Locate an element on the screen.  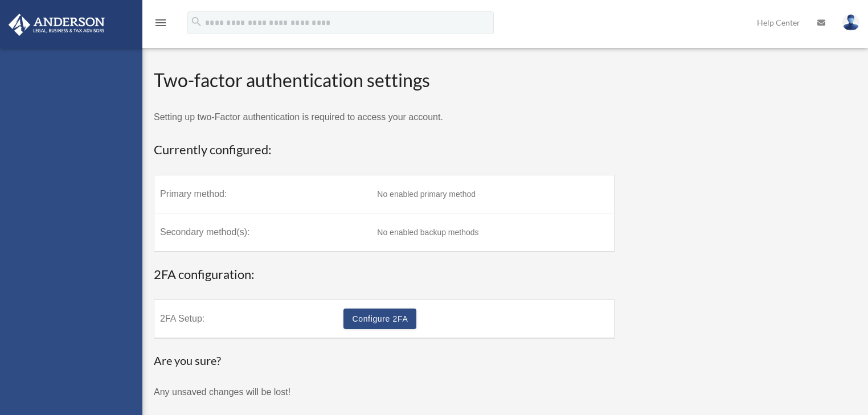
img: Anderson Advisors Platinum Portal is located at coordinates (57, 24).